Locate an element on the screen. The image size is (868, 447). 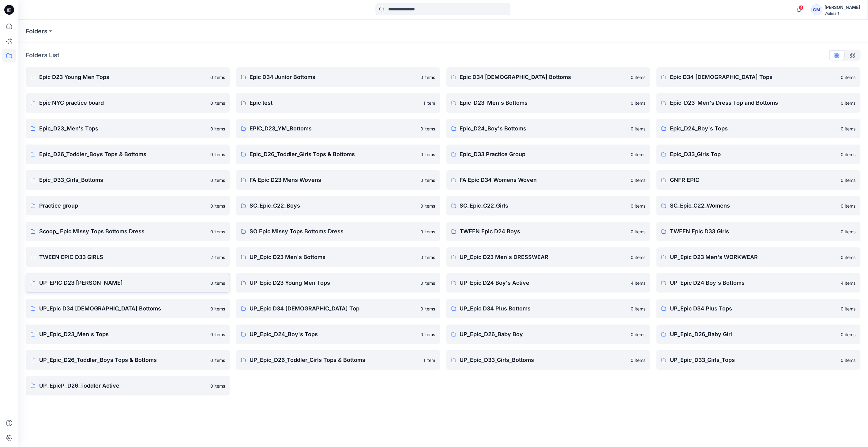
p: Epic_D24_Boy's Bottoms is located at coordinates (543, 128).